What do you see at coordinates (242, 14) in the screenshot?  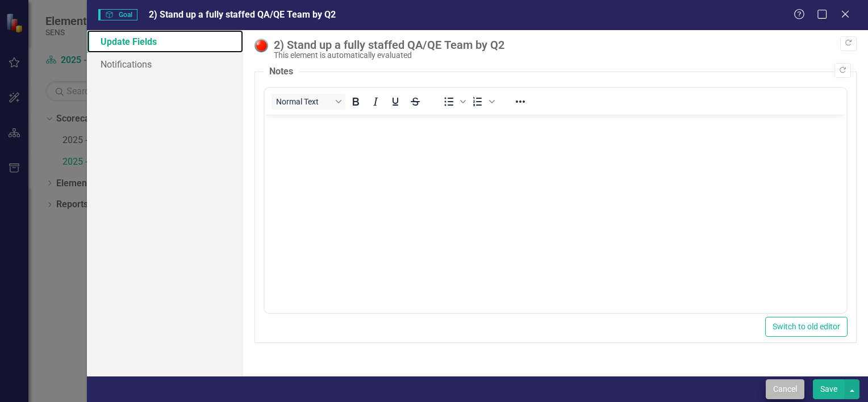 I see `span: 2) Stand up a fully staffed QA/QE Team by Q2` at bounding box center [242, 14].